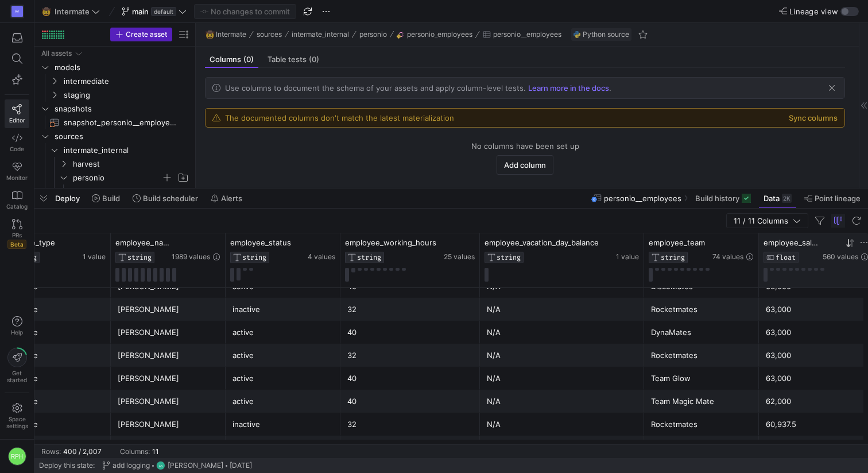 This screenshot has height=473, width=868. Describe the element at coordinates (17, 207) in the screenshot. I see `span: Catalog` at that location.